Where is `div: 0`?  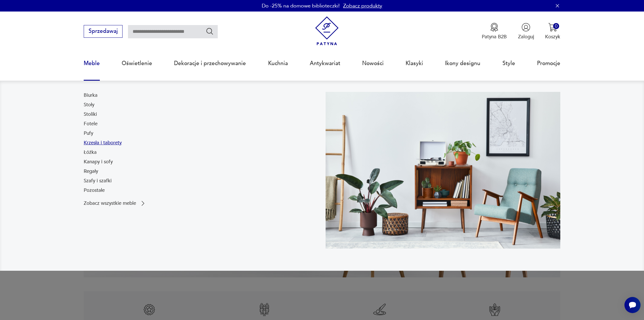
div: 0 is located at coordinates (556, 26).